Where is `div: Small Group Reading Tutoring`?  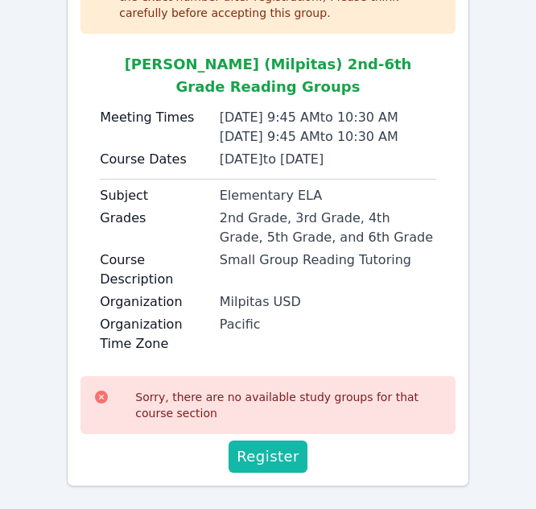 div: Small Group Reading Tutoring is located at coordinates (328, 260).